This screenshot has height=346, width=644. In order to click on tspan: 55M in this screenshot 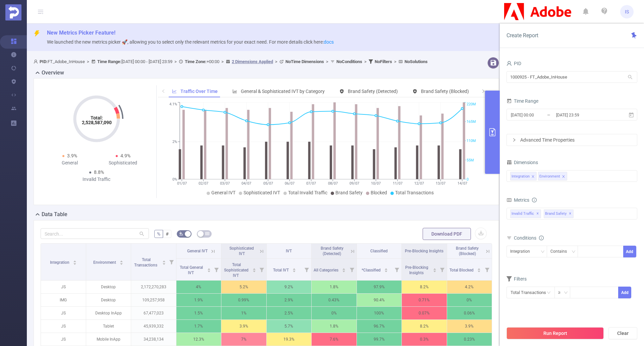, I will do `click(470, 160)`.